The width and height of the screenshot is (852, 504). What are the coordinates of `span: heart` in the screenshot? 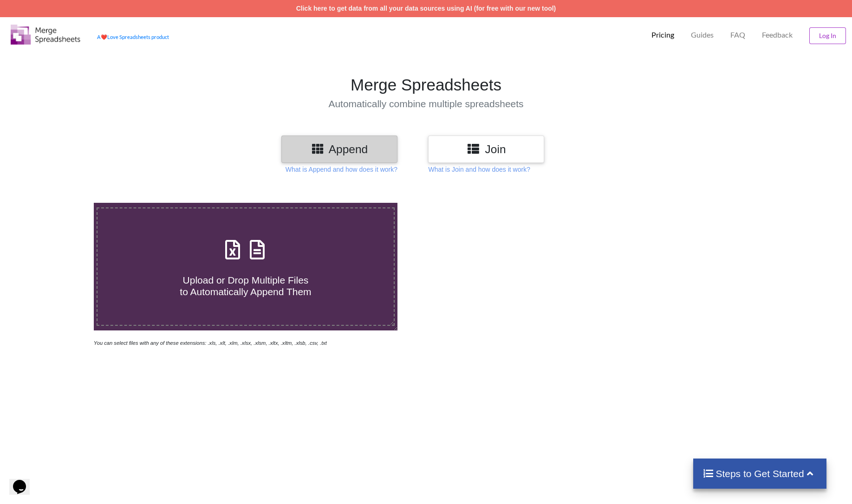 It's located at (104, 36).